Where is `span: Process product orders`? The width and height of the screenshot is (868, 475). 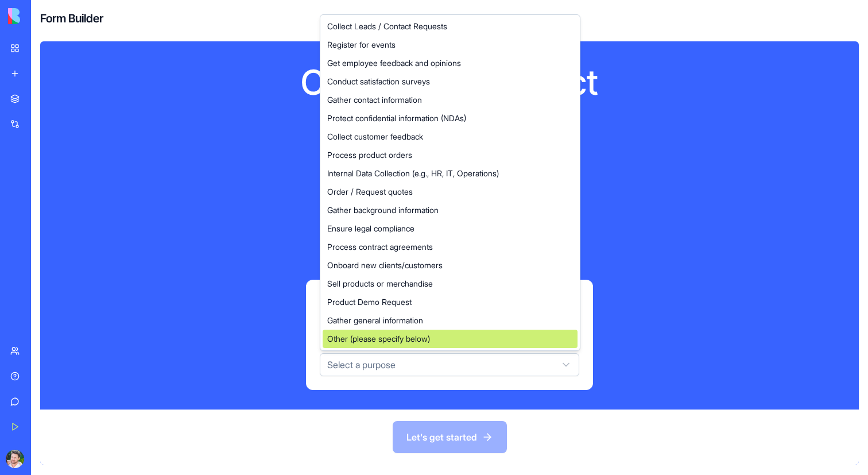 span: Process product orders is located at coordinates (370, 155).